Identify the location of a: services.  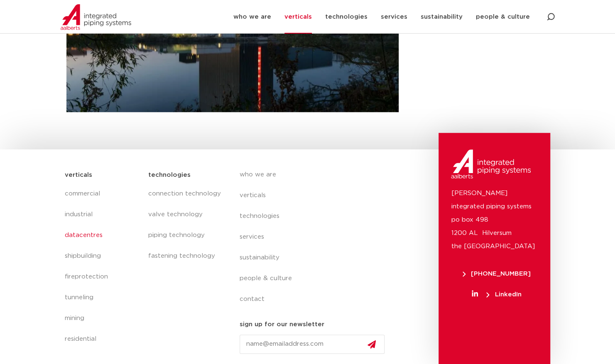
(316, 237).